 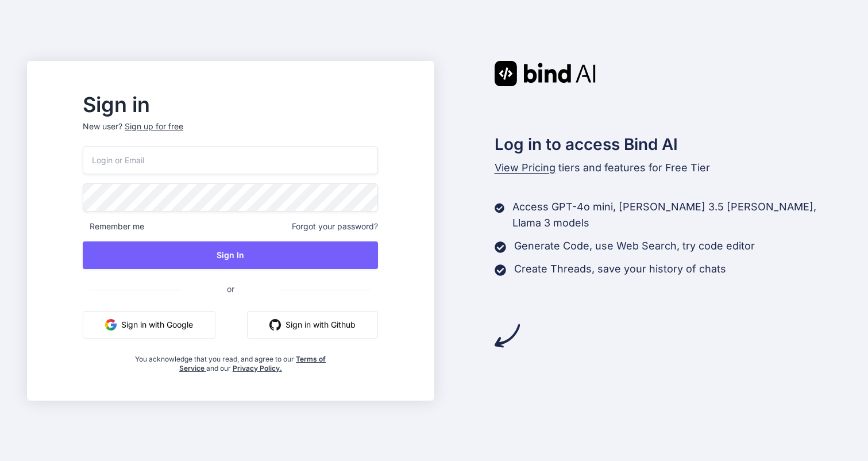 I want to click on img: Bind AI logo, so click(x=545, y=74).